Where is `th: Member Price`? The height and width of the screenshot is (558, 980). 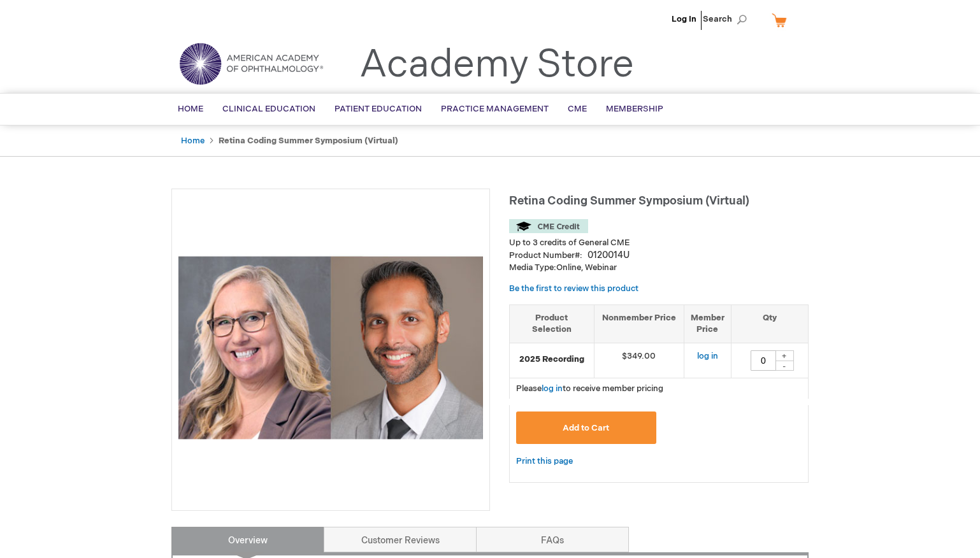
th: Member Price is located at coordinates (707, 324).